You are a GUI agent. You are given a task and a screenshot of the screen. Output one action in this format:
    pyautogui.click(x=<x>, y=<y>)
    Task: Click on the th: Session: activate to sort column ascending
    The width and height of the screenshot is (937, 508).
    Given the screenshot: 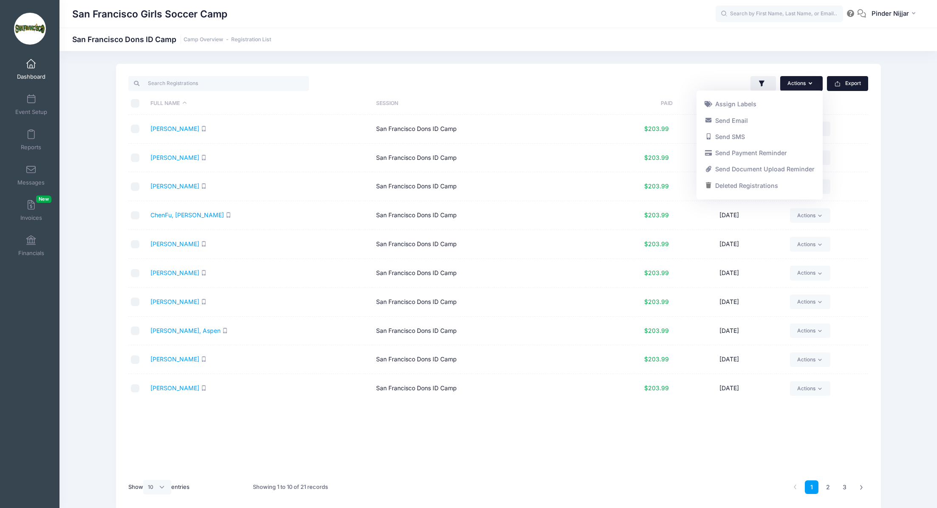 What is the action you would take?
    pyautogui.click(x=485, y=103)
    